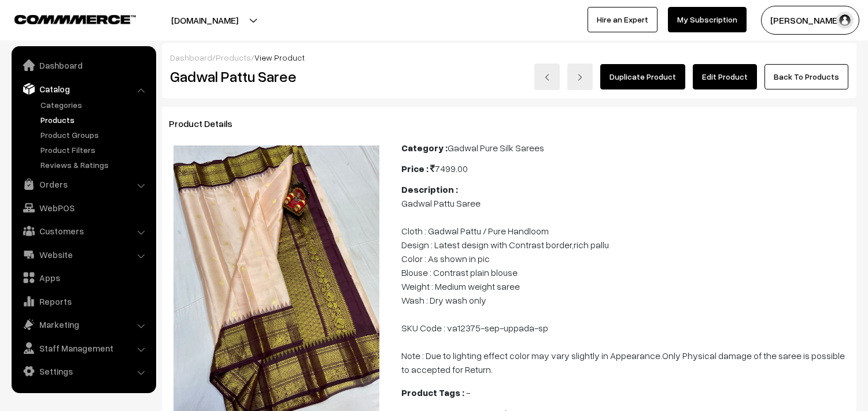 The width and height of the screenshot is (868, 411). I want to click on a: Settings, so click(83, 371).